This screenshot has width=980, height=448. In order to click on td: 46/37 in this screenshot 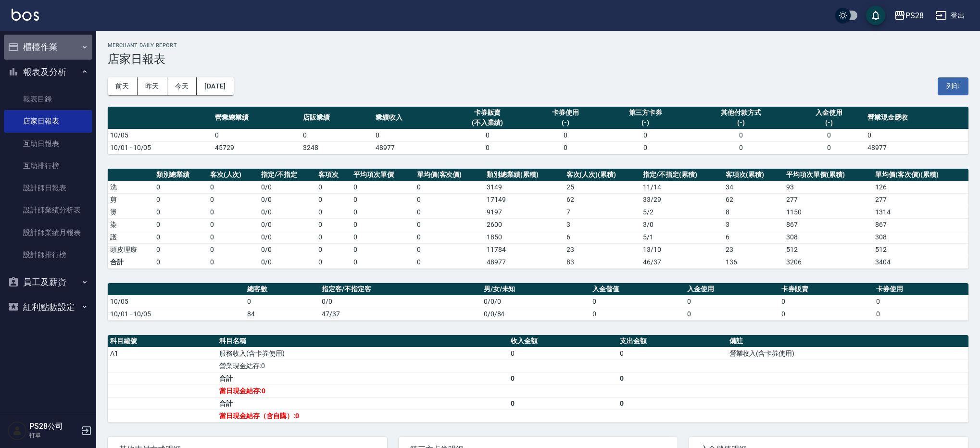, I will do `click(682, 262)`.